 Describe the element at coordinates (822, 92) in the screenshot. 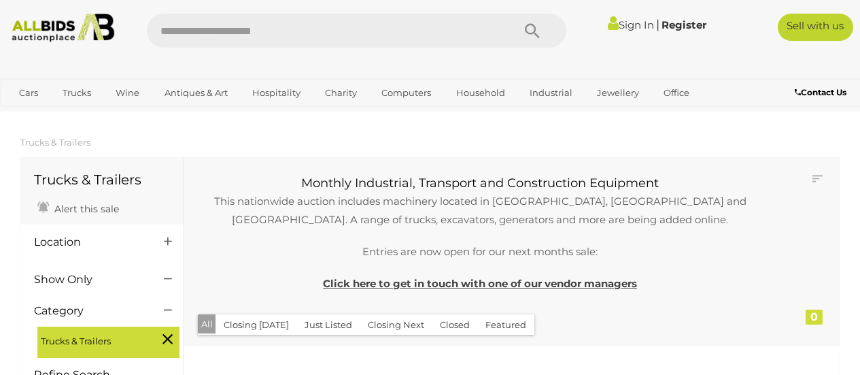

I see `a: Contact Us` at that location.